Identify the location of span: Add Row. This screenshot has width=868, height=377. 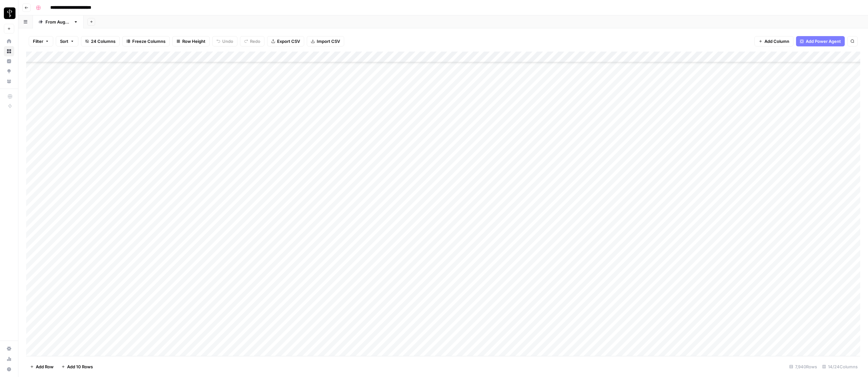
(45, 367).